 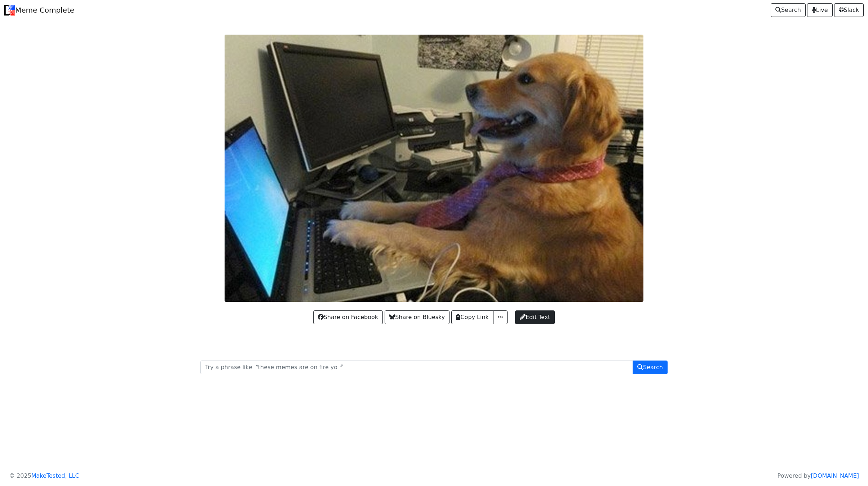 What do you see at coordinates (472, 317) in the screenshot?
I see `button: Copy Link` at bounding box center [472, 317].